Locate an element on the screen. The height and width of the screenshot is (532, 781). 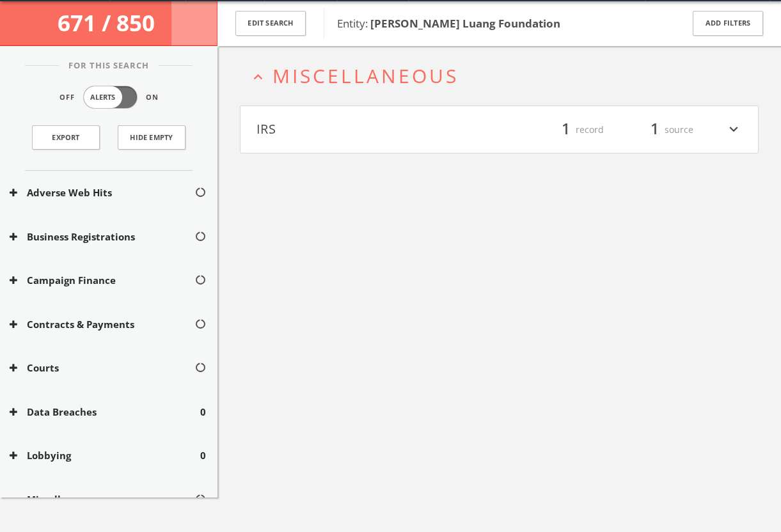
div: source is located at coordinates (655, 130).